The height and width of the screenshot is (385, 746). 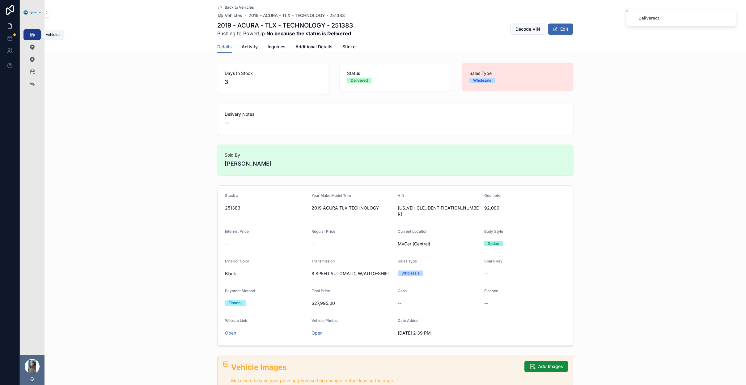 What do you see at coordinates (627, 11) in the screenshot?
I see `button: Close toast` at bounding box center [627, 11].